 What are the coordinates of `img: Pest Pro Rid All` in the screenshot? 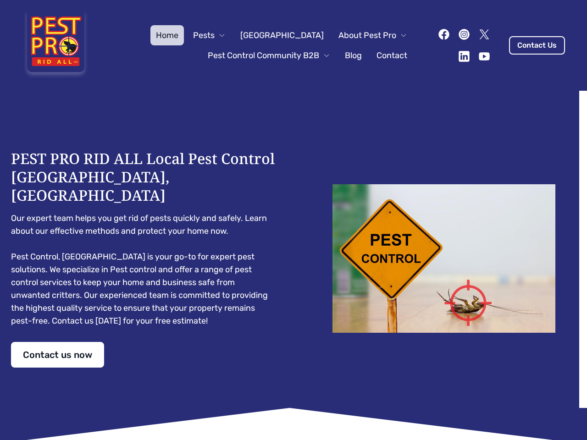 It's located at (55, 45).